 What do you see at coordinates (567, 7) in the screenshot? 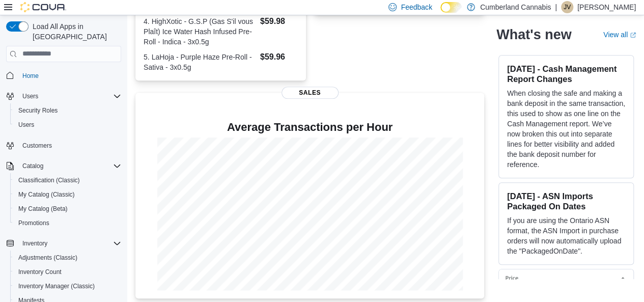
I see `div: Justin Valvasori` at bounding box center [567, 7].